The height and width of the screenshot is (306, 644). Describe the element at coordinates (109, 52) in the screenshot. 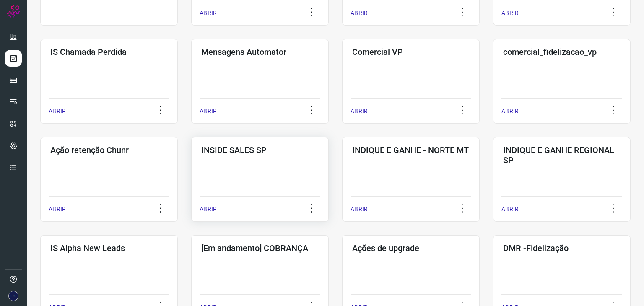

I see `h3: IS Chamada Perdida` at that location.